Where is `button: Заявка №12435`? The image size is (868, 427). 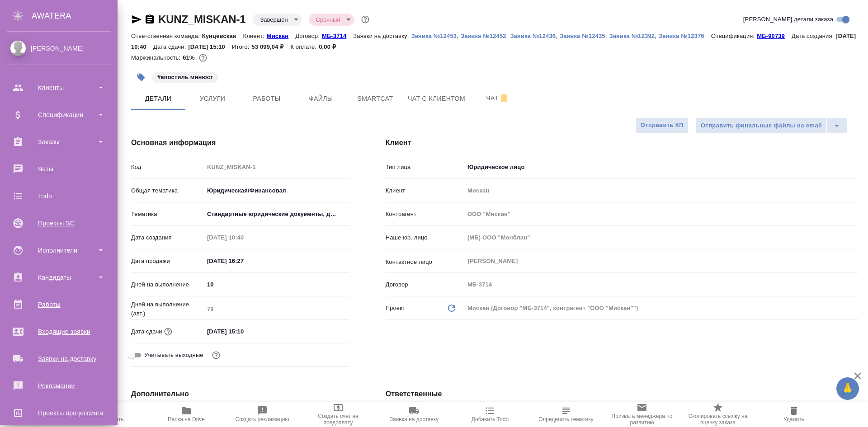
button: Заявка №12435 is located at coordinates (582, 36).